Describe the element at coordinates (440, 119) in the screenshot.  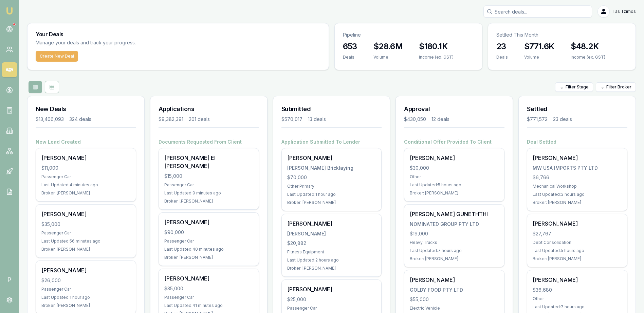
I see `div: 12 deals` at that location.